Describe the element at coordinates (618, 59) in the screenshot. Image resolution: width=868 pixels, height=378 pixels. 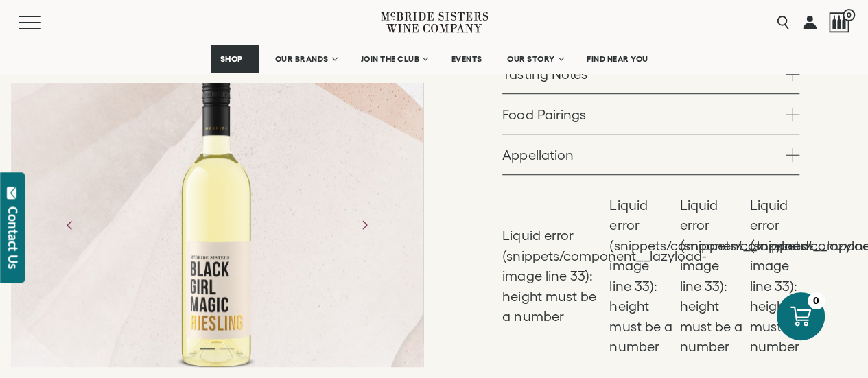
I see `a: FIND NEAR YOU` at that location.